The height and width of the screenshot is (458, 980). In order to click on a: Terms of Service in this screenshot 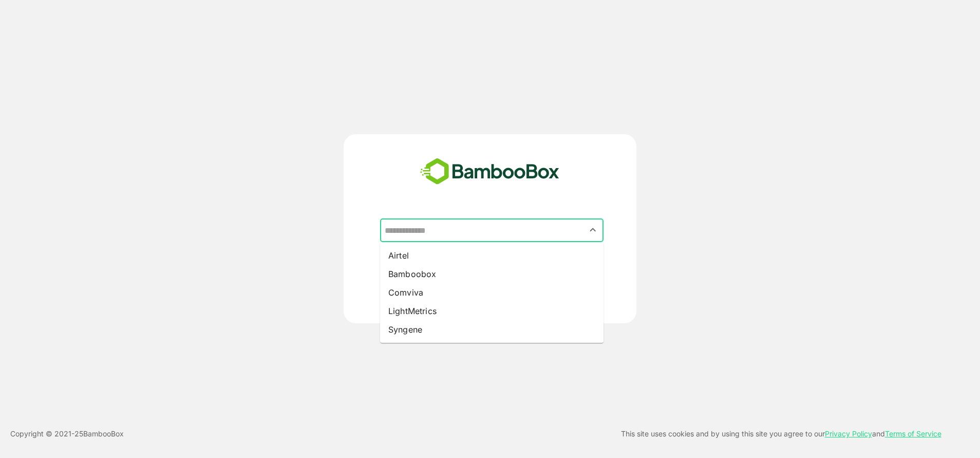, I will do `click(913, 433)`.